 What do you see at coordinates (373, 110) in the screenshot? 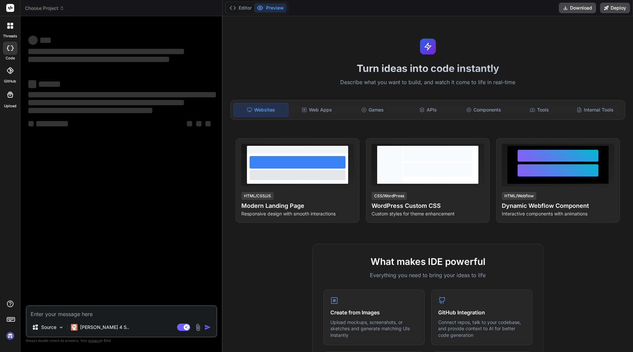
I see `div: Games` at bounding box center [373, 110].